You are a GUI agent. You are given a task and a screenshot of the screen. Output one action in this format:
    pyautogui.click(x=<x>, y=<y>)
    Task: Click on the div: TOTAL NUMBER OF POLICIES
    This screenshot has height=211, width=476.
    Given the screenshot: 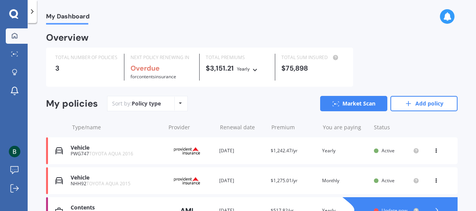 What is the action you would take?
    pyautogui.click(x=86, y=58)
    